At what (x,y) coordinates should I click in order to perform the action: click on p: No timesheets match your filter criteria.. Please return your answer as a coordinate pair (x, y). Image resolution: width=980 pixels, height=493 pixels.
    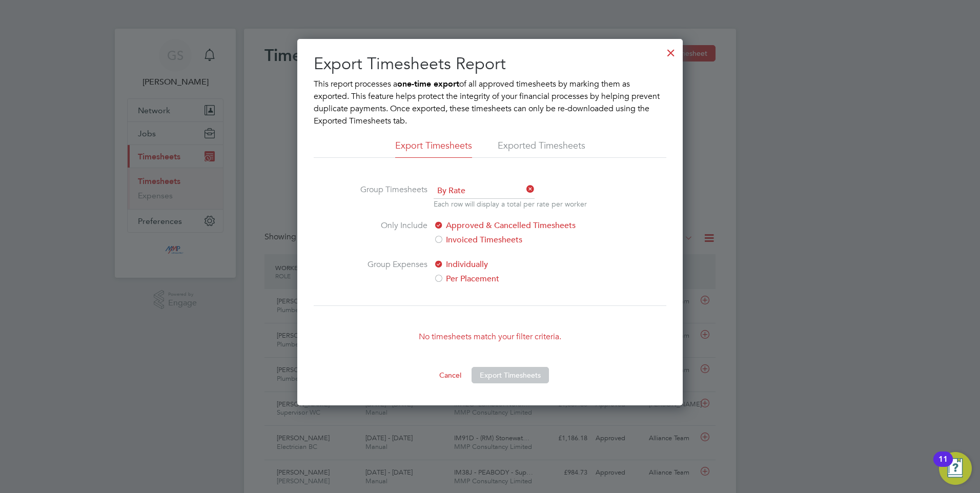
    Looking at the image, I should click on (490, 336).